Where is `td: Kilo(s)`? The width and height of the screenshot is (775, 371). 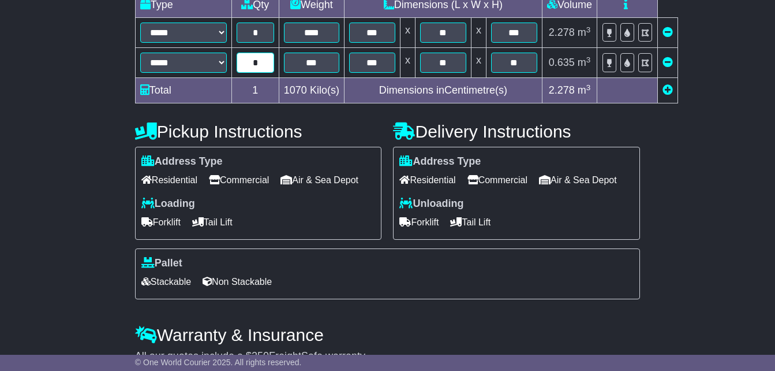 td: Kilo(s) is located at coordinates (311, 91).